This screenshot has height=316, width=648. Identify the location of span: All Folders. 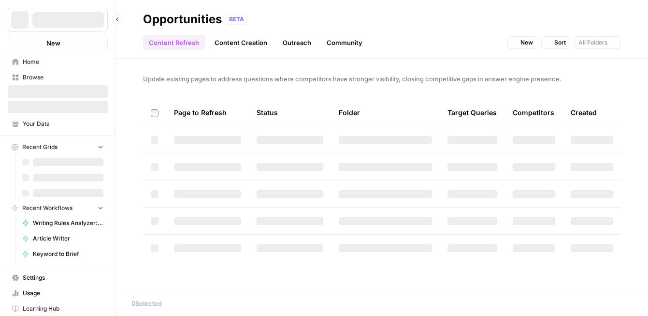
(593, 43).